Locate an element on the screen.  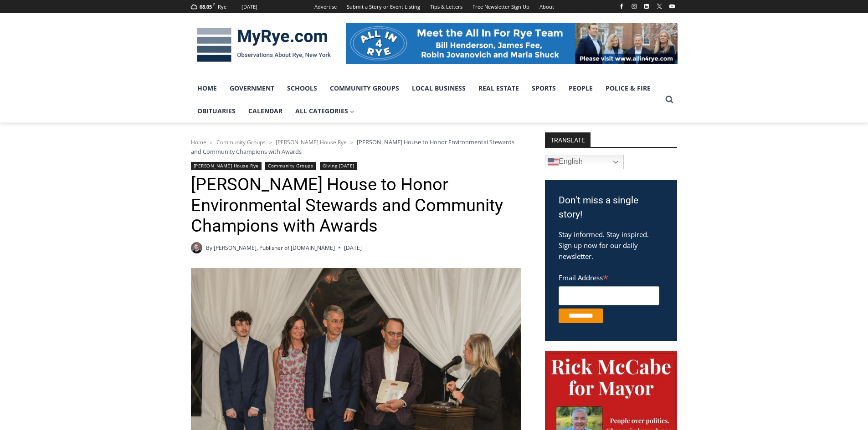
a: Obituaries is located at coordinates (216, 111).